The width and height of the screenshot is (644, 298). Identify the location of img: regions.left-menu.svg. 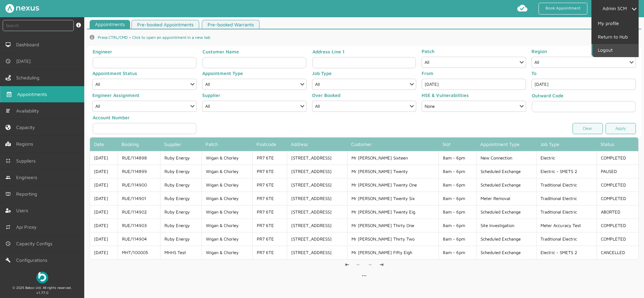
(8, 144).